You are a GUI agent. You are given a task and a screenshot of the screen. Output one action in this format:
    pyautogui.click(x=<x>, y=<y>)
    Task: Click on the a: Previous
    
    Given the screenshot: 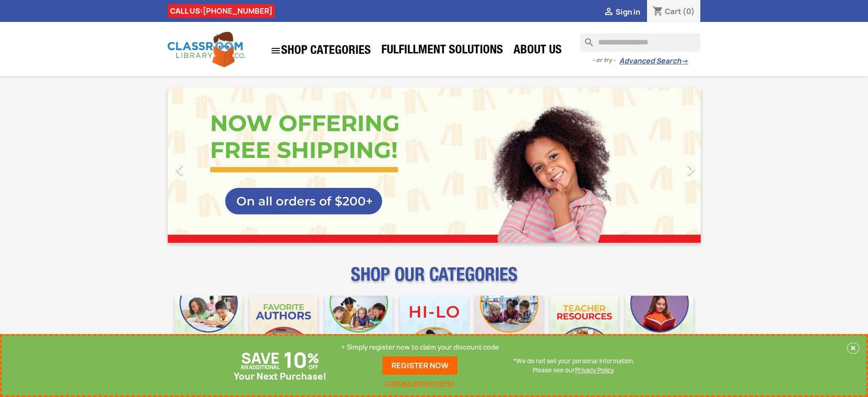 What is the action you would take?
    pyautogui.click(x=208, y=165)
    